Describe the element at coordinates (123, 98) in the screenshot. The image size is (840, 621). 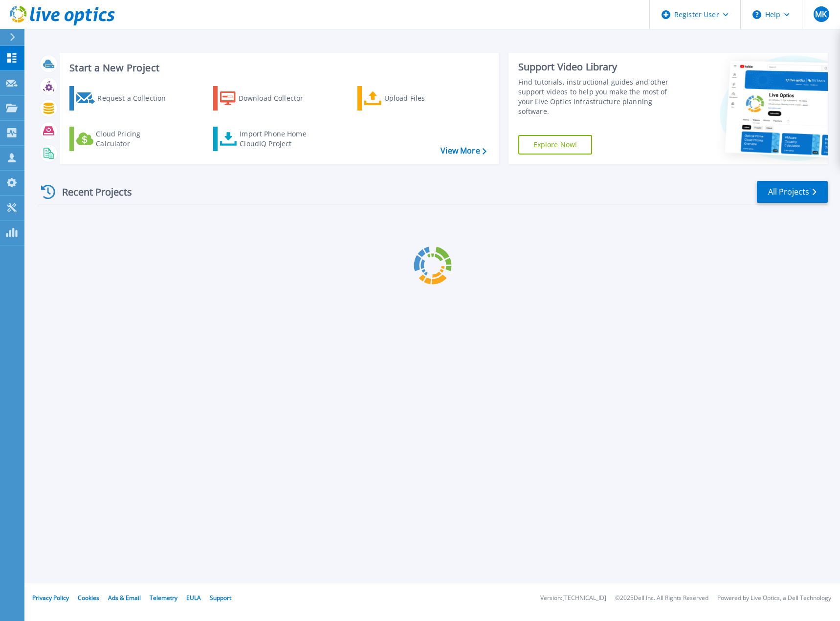
I see `a: Request a Collection` at that location.